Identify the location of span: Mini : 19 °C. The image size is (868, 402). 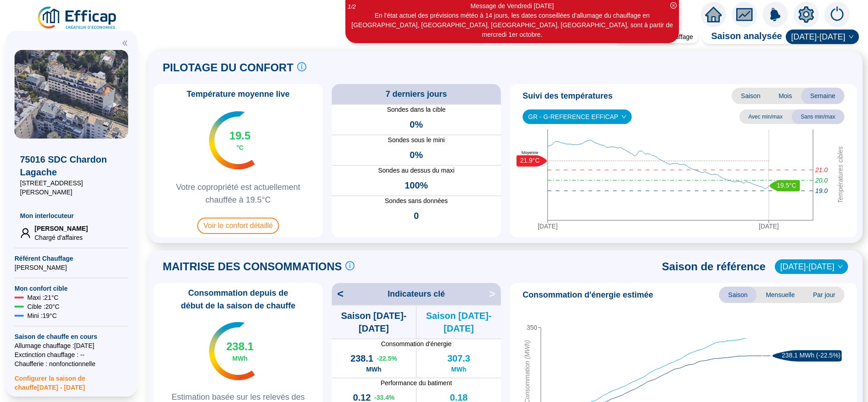
(42, 316).